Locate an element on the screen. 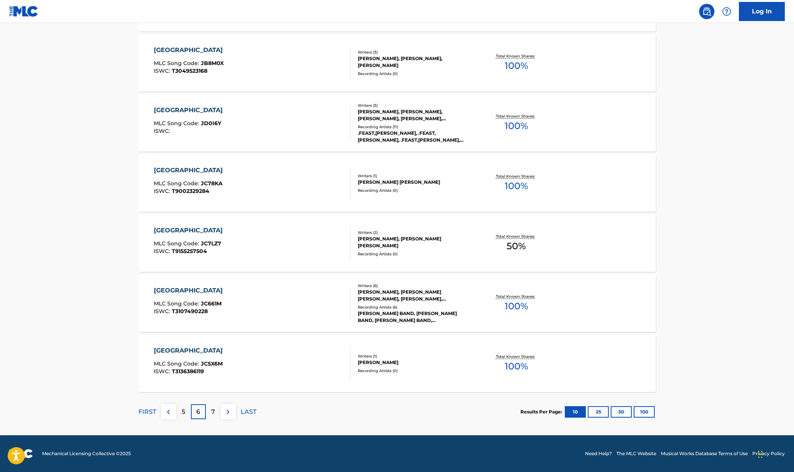  span: T3107490228 is located at coordinates (190, 311).